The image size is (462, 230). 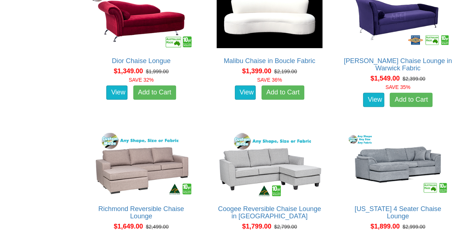 What do you see at coordinates (285, 227) in the screenshot?
I see `del: $2,799.00` at bounding box center [285, 227].